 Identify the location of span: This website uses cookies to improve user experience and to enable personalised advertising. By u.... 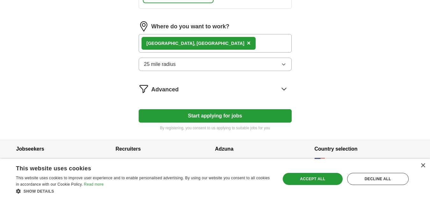
(143, 181).